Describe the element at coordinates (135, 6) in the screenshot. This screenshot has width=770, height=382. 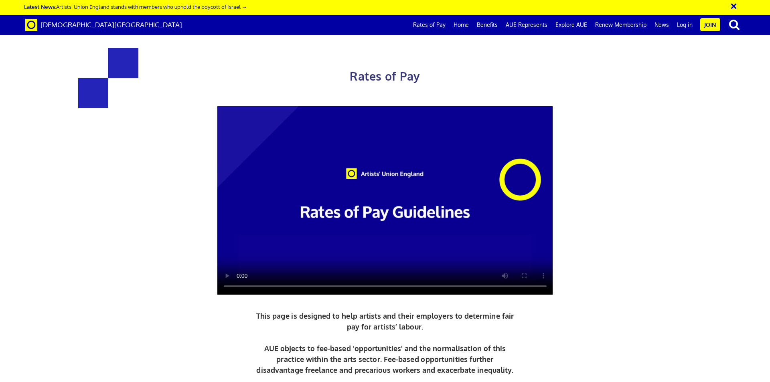
I see `a: Latest News:Artists’ Union England stands with members who uphold the boycott of Israel →` at that location.